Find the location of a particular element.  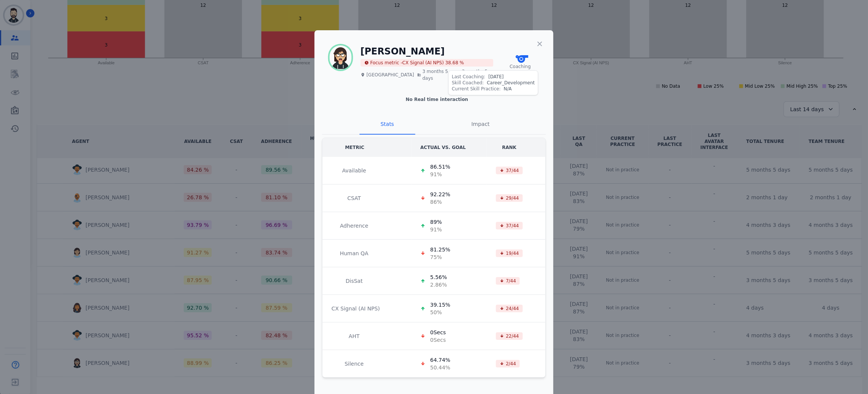

span: DisSat is located at coordinates (354, 281).